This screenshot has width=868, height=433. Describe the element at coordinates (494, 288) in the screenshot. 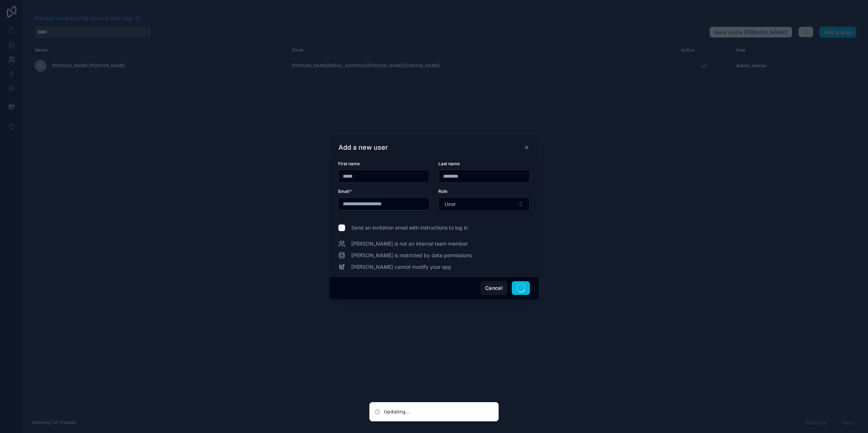

I see `button: Cancel` at that location.